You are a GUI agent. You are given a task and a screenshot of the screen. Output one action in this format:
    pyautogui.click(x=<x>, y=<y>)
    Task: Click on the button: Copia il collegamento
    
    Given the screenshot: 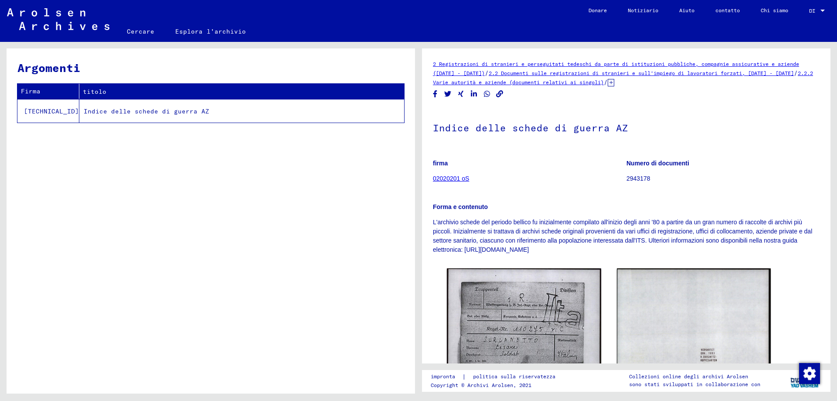 What is the action you would take?
    pyautogui.click(x=499, y=94)
    